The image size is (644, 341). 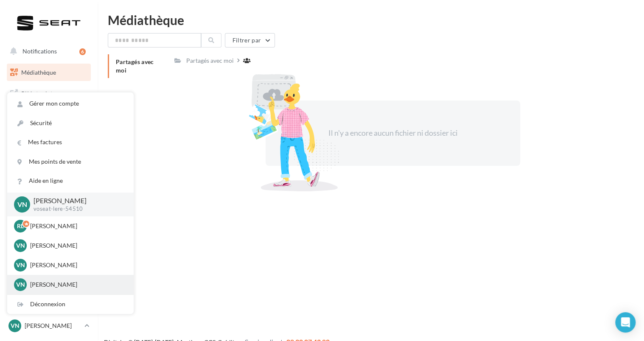 I want to click on a: Mes points de vente, so click(x=71, y=161).